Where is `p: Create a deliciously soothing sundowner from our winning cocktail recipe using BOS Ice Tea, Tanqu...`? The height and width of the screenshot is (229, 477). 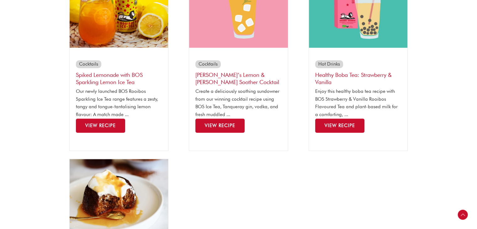 p: Create a deliciously soothing sundowner from our winning cocktail recipe using BOS Ice Tea, Tanqu... is located at coordinates (238, 103).